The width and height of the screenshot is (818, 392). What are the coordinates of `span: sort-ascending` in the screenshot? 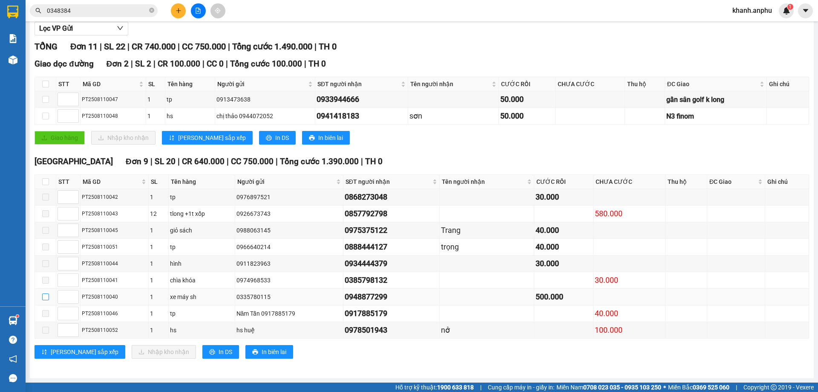 It's located at (44, 352).